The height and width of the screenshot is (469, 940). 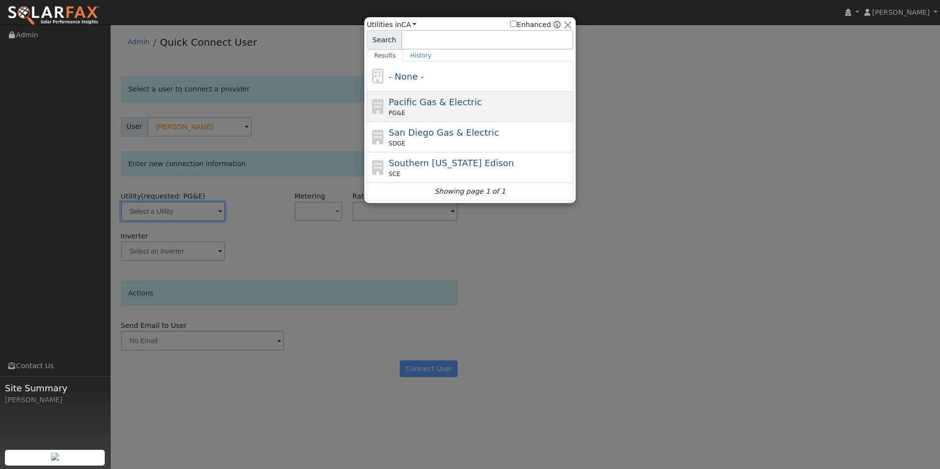 What do you see at coordinates (397, 144) in the screenshot?
I see `span: SDGE` at bounding box center [397, 144].